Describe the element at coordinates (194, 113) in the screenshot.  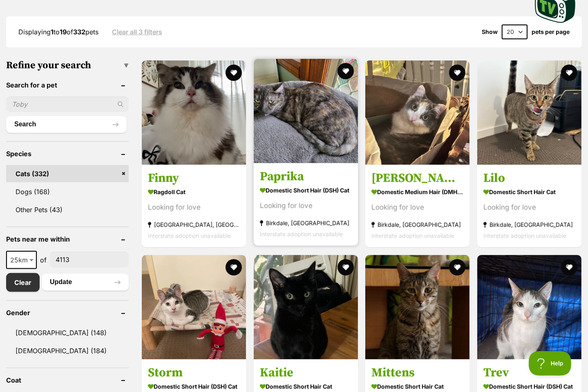
I see `img: Finny - Ragdoll Cat` at that location.